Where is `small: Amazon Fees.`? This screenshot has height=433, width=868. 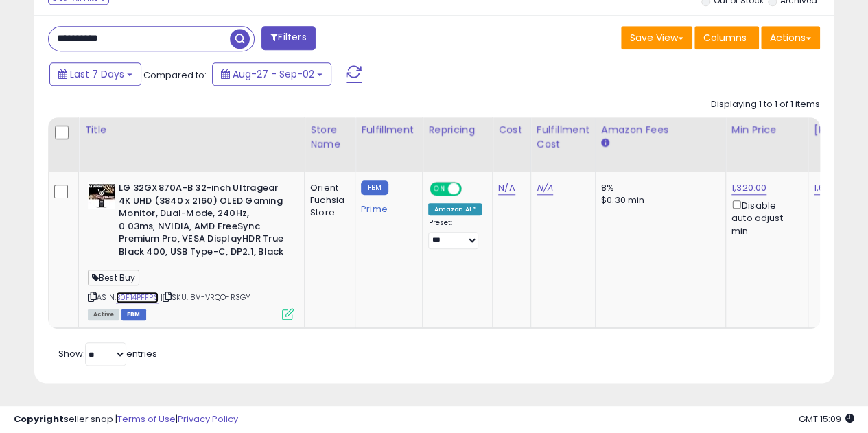 small: Amazon Fees. is located at coordinates (605, 143).